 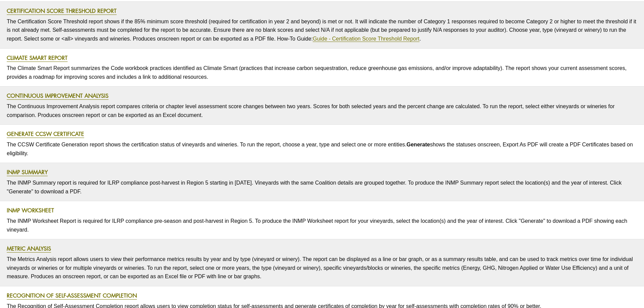 I want to click on a: Climate Smart Report, so click(x=37, y=58).